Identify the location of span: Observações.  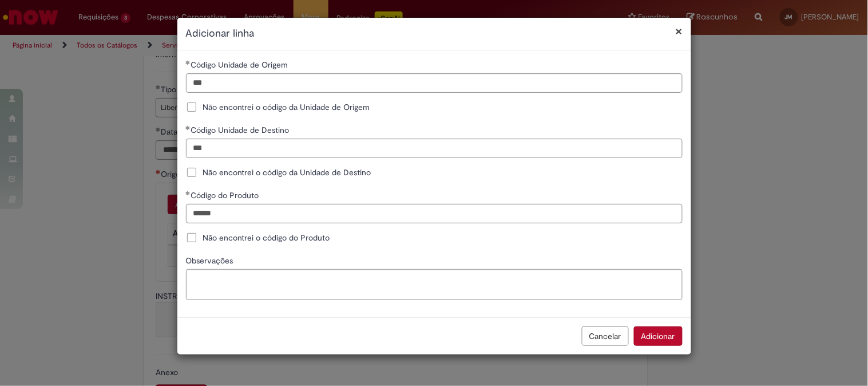
(210, 261).